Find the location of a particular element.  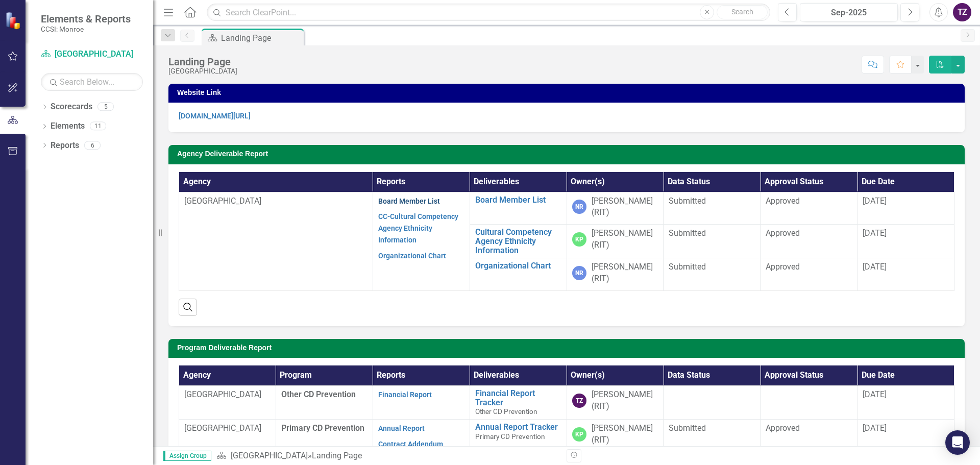

div: Open Intercom Messenger is located at coordinates (957, 442).